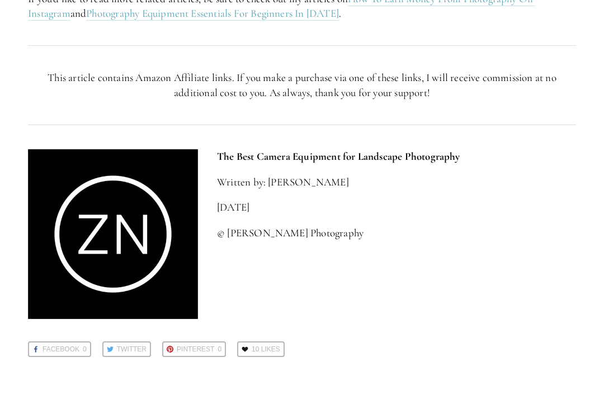 This screenshot has height=395, width=604. I want to click on span: Pinterest, so click(195, 349).